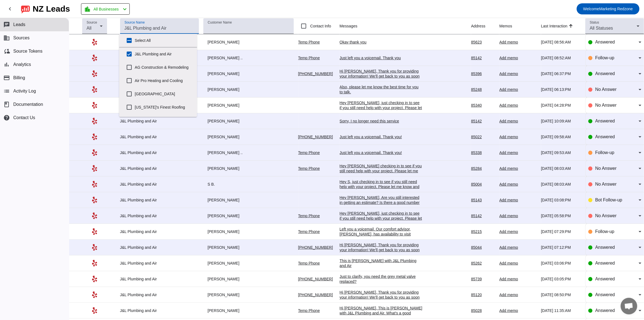 The height and width of the screenshot is (320, 644). Describe the element at coordinates (608, 9) in the screenshot. I see `button: WelcomeMarketing Redzone` at that location.